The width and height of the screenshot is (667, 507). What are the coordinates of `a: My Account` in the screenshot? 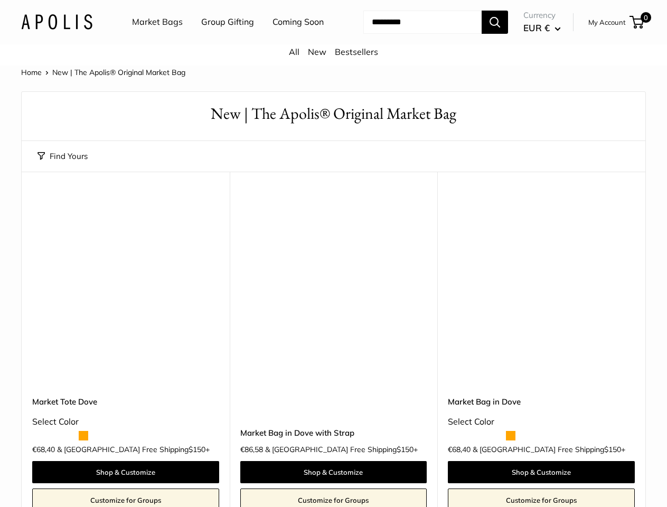 It's located at (607, 22).